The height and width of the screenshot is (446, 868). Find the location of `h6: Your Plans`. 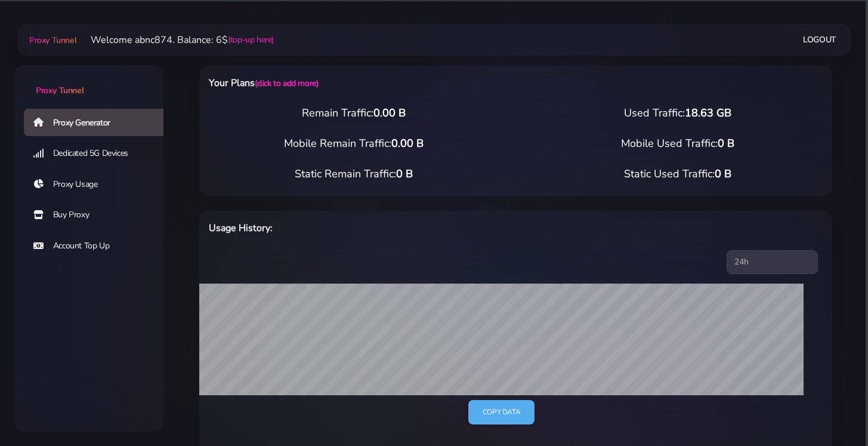

h6: Your Plans is located at coordinates (384, 83).